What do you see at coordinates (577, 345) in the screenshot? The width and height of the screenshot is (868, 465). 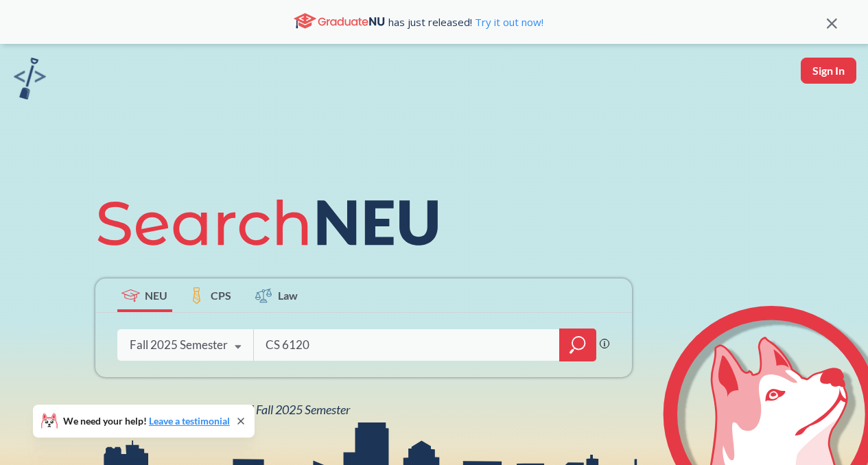 I see `div: magnifying glass` at bounding box center [577, 345].